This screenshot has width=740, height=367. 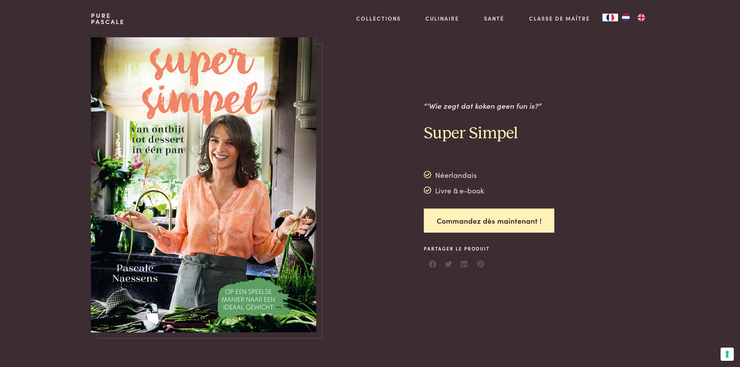 I want to click on img: https://admin.purepascale.com/wp-content/uploads/2024/06/LowRes_Cover_Super_Simpel.jpg, so click(x=204, y=185).